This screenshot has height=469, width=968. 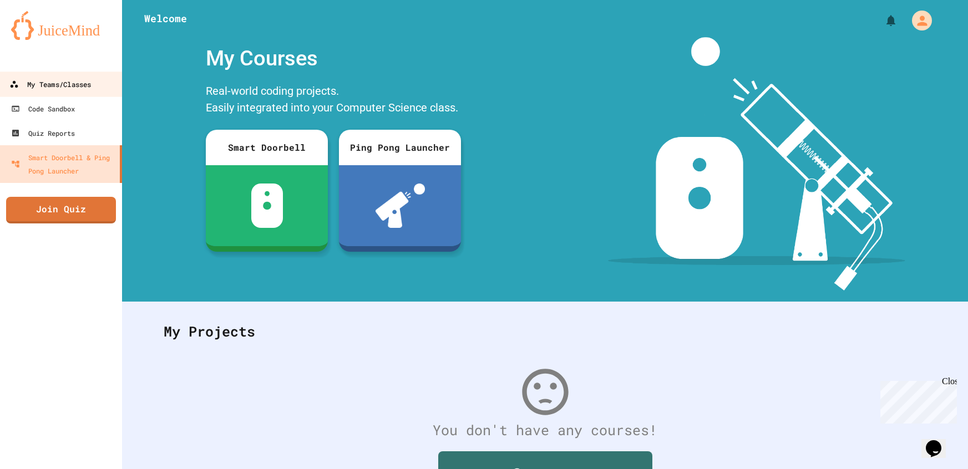 I want to click on div: Real-world coding projects. Easily integrated into your Computer Science class., so click(x=334, y=100).